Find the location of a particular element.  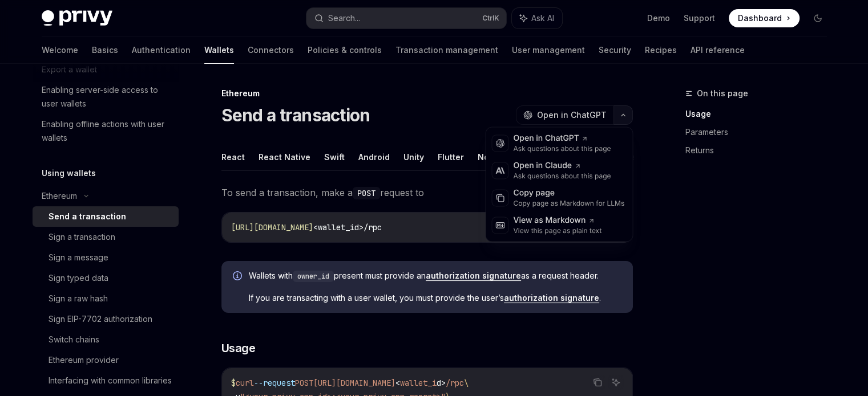

button: Search...CtrlK is located at coordinates (406, 18).